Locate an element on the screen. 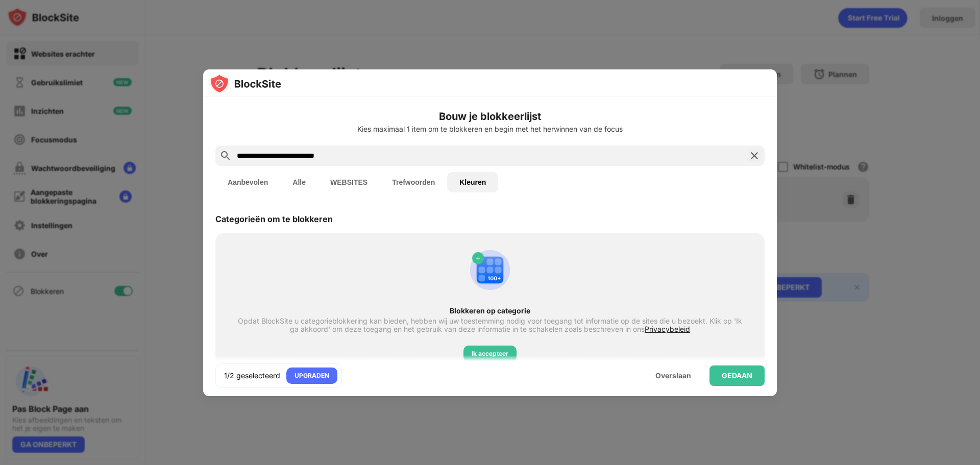 This screenshot has height=465, width=980. button: Kleuren is located at coordinates (473, 182).